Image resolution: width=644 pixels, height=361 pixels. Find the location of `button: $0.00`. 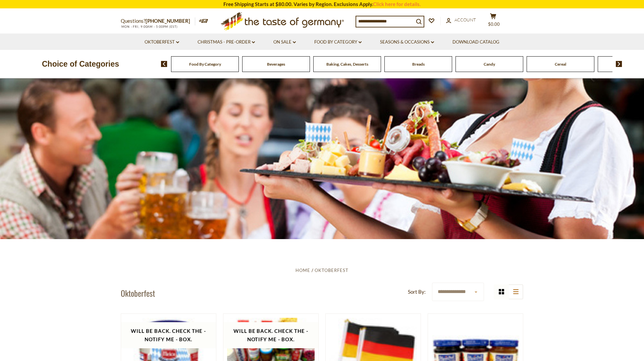

button: $0.00 is located at coordinates (493, 21).